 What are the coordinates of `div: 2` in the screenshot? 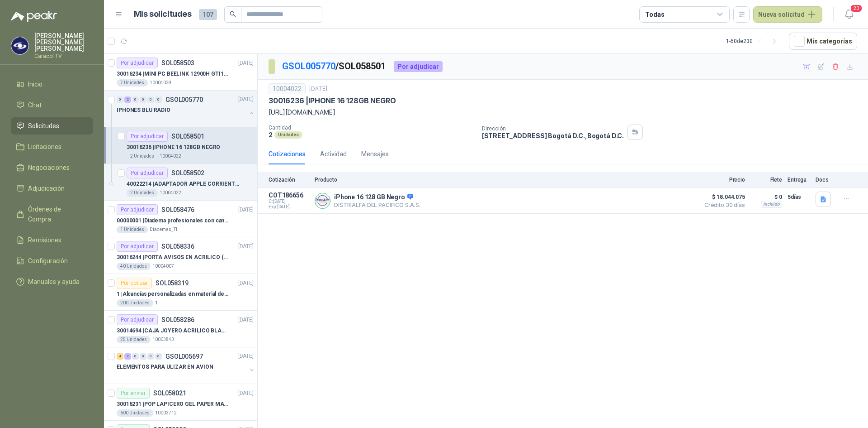 It's located at (127, 356).